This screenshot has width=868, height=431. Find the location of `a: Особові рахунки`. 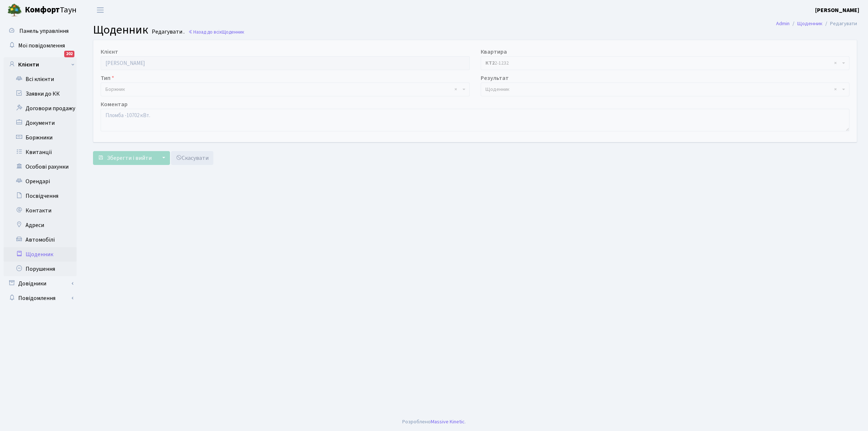

a: Особові рахунки is located at coordinates (40, 166).